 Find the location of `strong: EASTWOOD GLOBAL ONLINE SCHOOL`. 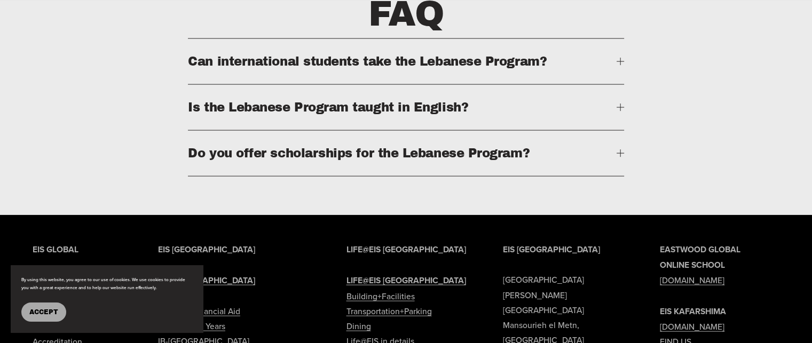

strong: EASTWOOD GLOBAL ONLINE SCHOOL is located at coordinates (700, 257).